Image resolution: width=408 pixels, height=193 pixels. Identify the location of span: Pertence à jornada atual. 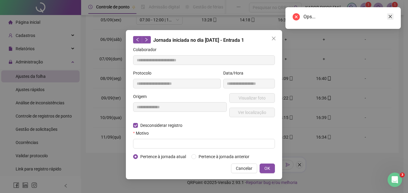
(163, 157).